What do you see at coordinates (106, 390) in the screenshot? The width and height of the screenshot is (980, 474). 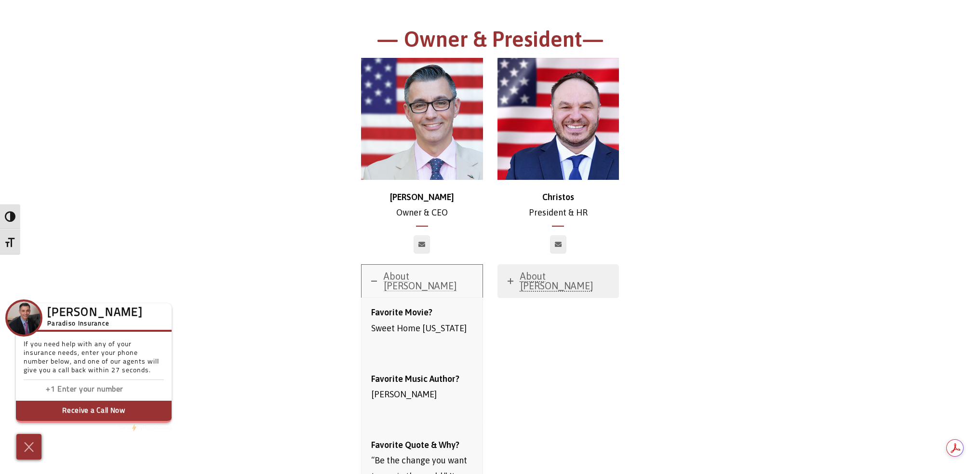 I see `input: Enter phone number` at bounding box center [106, 390].